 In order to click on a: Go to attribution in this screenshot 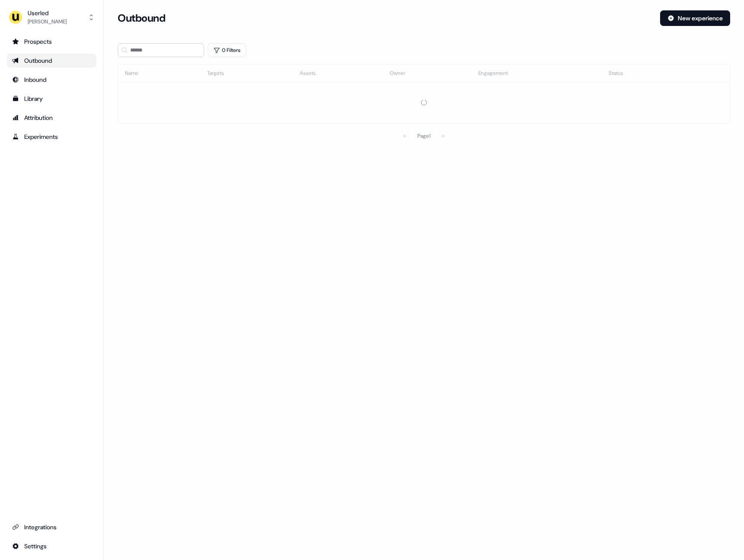, I will do `click(52, 118)`.